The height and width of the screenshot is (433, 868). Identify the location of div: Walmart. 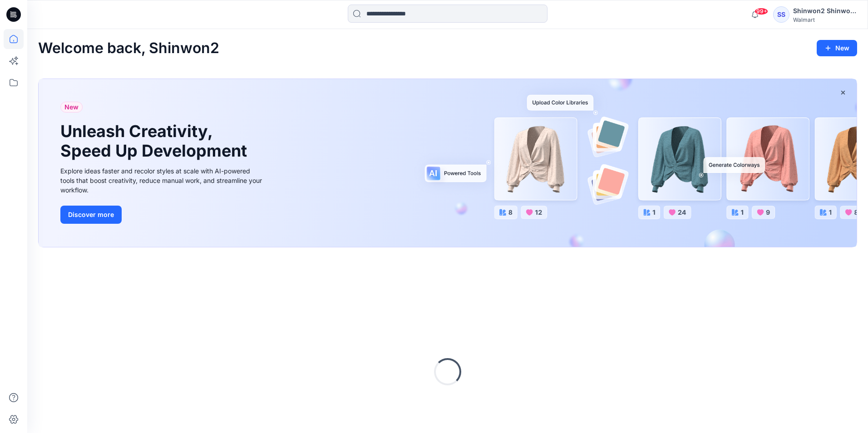
(825, 19).